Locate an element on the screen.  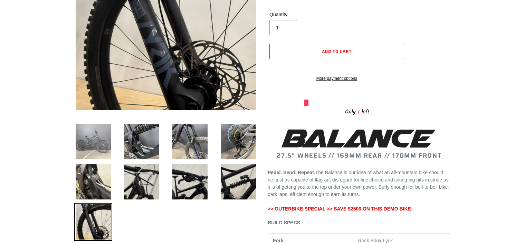
img: Load image into Gallery viewer, DEMO BIKE: BALANCE - Black - XL (Complete) HB + Headbadge is located at coordinates (142, 182).